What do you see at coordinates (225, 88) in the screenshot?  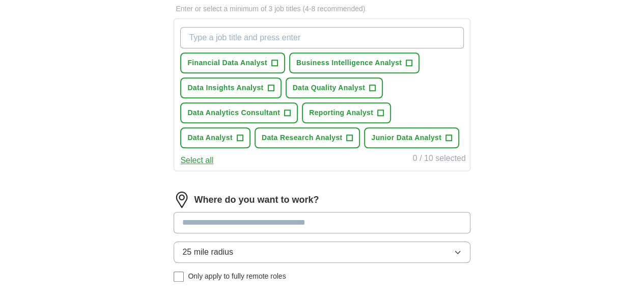 I see `span: Data Insights Analyst` at bounding box center [225, 88].